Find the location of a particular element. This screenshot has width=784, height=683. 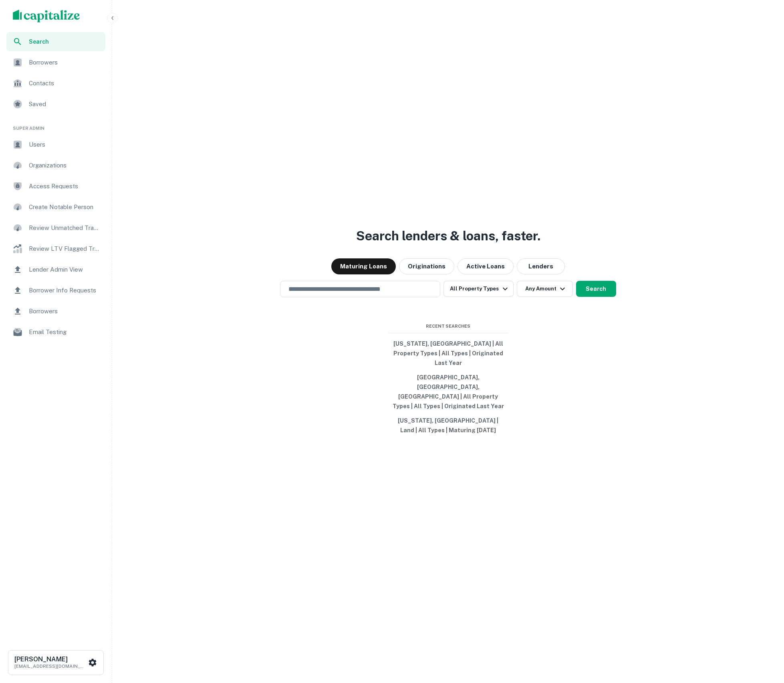

a: Access Requests is located at coordinates (56, 186).